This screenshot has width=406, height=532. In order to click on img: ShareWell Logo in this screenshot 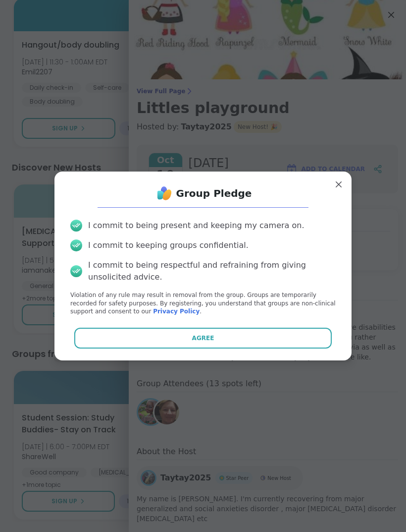, I will do `click(164, 193)`.